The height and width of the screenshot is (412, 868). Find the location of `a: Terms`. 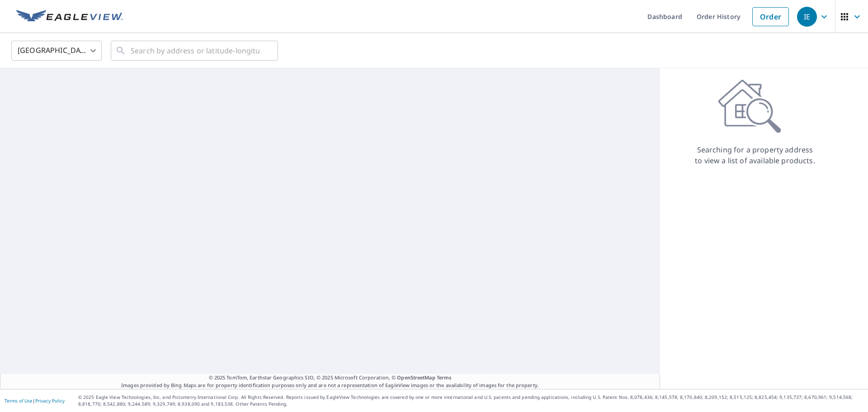

a: Terms is located at coordinates (444, 377).